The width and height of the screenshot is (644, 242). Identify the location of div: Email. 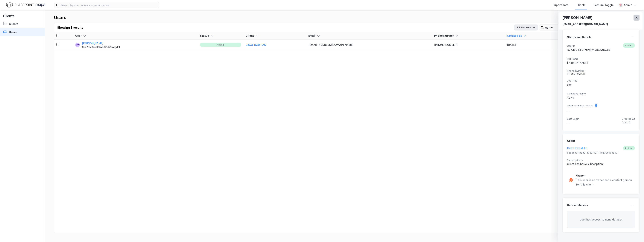
(369, 36).